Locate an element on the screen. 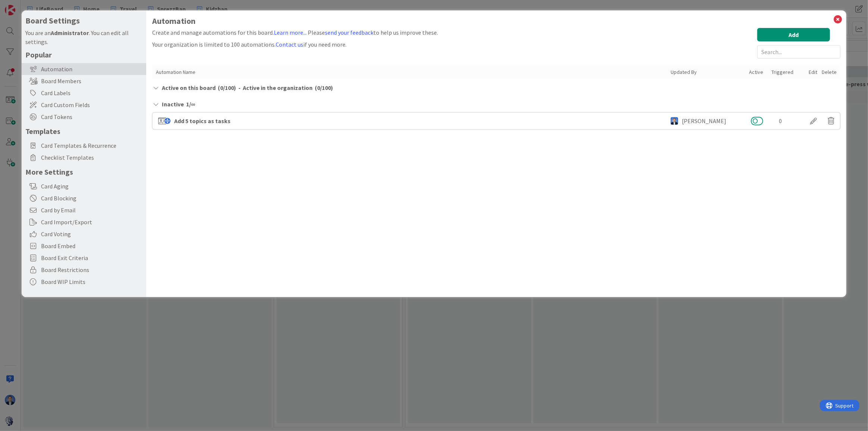 The height and width of the screenshot is (431, 868). h5: More Settings is located at coordinates (84, 172).